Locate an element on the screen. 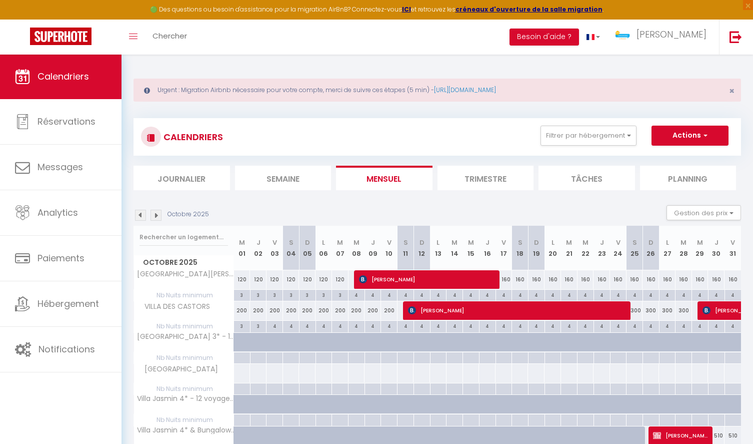  li: Trimestre is located at coordinates (486, 178).